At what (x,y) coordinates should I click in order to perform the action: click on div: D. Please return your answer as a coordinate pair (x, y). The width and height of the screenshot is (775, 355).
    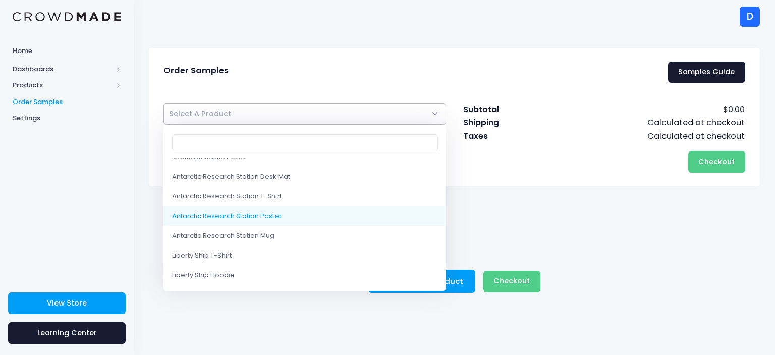
    Looking at the image, I should click on (750, 17).